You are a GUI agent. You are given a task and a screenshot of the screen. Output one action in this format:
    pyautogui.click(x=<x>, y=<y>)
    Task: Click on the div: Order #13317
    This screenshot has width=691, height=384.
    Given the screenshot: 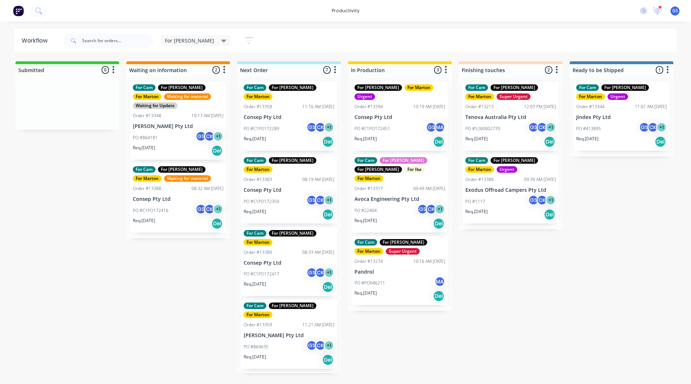 What is the action you would take?
    pyautogui.click(x=369, y=188)
    